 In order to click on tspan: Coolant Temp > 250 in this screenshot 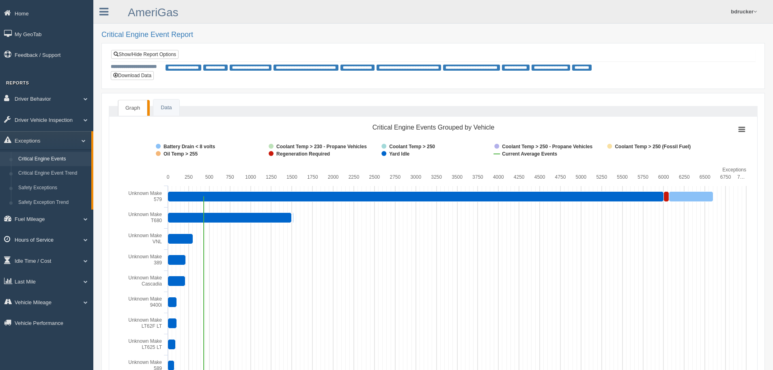, I will do `click(412, 147)`.